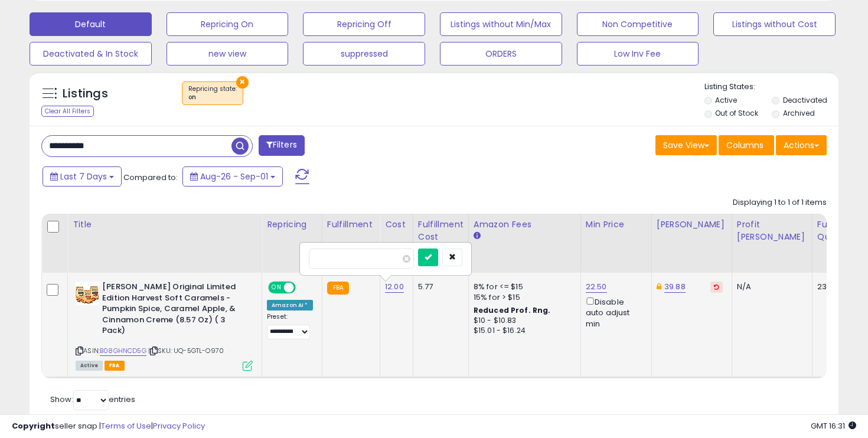 The height and width of the screenshot is (438, 868). What do you see at coordinates (82, 177) in the screenshot?
I see `button: Last 7 Days` at bounding box center [82, 177].